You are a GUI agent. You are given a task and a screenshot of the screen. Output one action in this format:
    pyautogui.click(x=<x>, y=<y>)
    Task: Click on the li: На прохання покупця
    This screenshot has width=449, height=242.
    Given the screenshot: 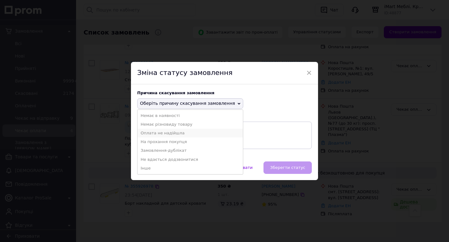 What is the action you would take?
    pyautogui.click(x=190, y=142)
    